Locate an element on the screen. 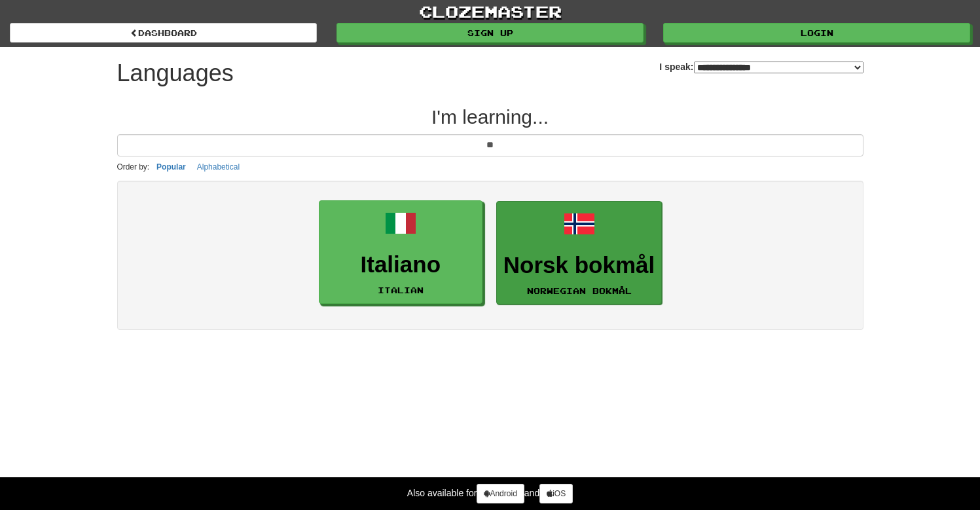 This screenshot has width=980, height=510. a: Norsk bokmålNorwegian Bokmål is located at coordinates (579, 253).